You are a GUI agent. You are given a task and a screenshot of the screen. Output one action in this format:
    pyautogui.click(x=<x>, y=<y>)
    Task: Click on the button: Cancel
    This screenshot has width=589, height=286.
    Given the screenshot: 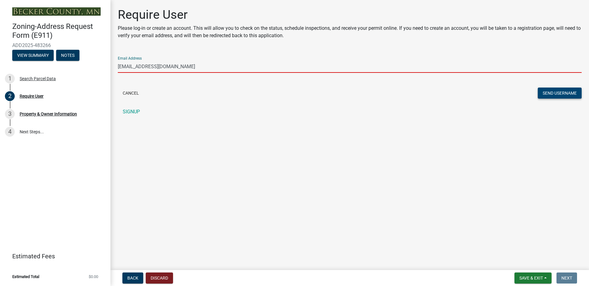 What is the action you would take?
    pyautogui.click(x=131, y=93)
    